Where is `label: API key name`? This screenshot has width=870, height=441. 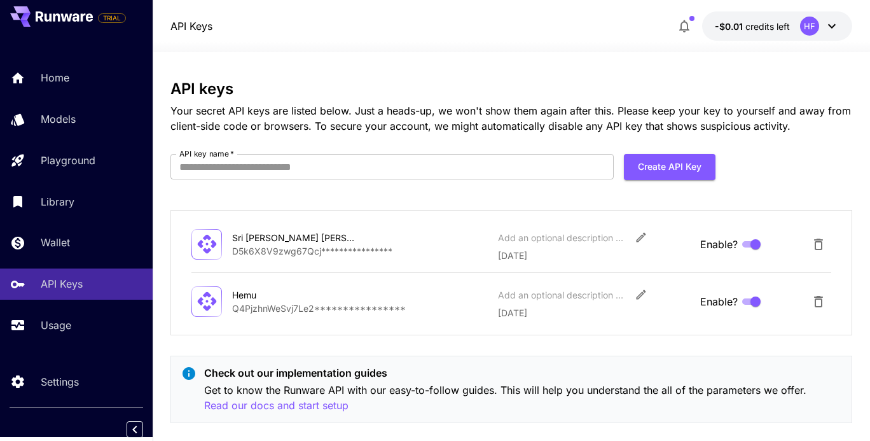 label: API key name is located at coordinates (207, 153).